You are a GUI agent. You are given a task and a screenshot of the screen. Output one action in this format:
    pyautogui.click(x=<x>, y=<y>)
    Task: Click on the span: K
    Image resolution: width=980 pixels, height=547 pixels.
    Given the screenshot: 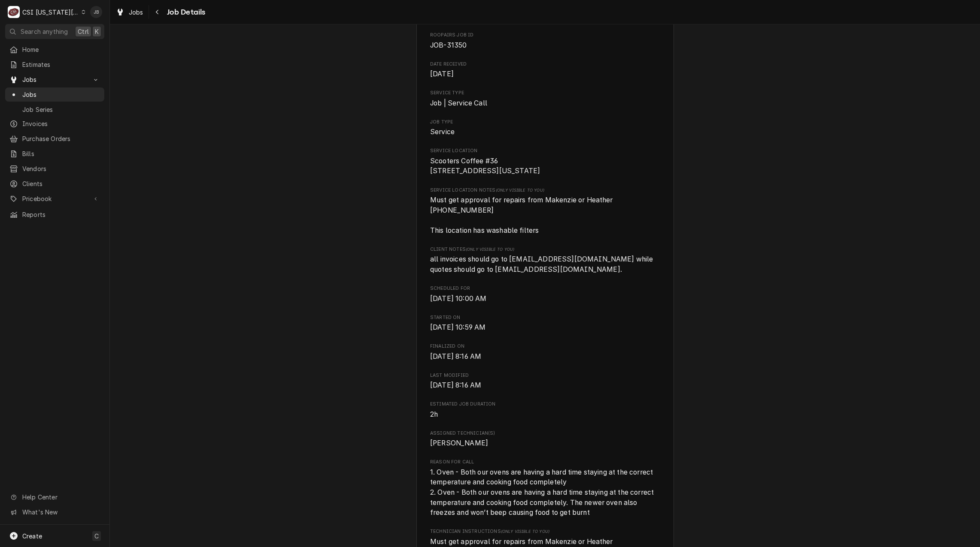 What is the action you would take?
    pyautogui.click(x=97, y=32)
    